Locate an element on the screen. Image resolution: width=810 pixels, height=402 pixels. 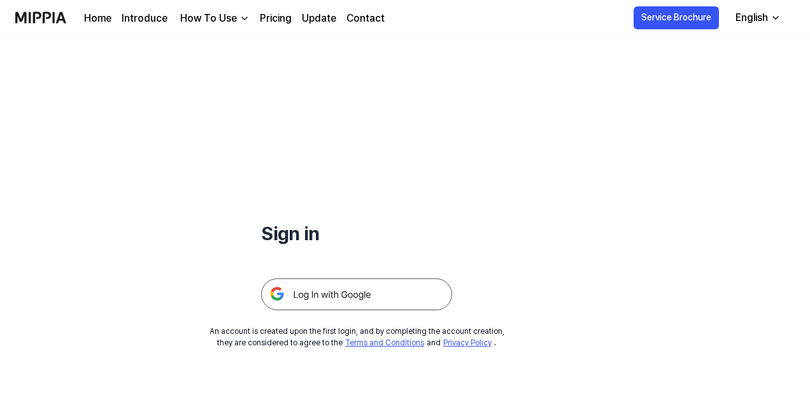
img: down is located at coordinates (245, 18).